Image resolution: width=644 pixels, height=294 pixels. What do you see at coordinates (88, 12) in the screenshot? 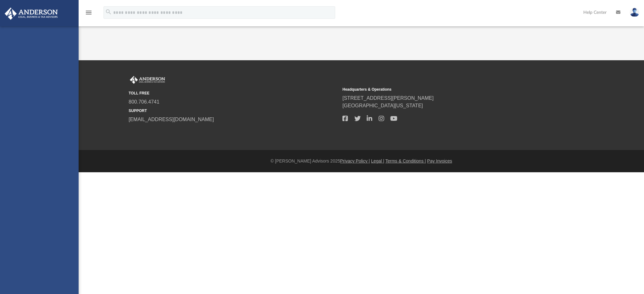
I see `i: menu` at bounding box center [88, 12].